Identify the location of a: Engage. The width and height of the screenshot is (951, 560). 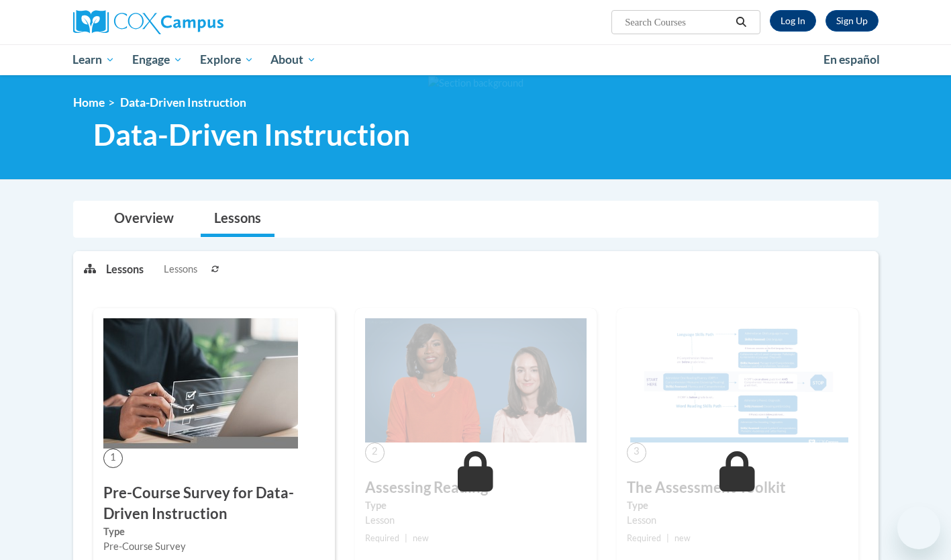
(157, 59).